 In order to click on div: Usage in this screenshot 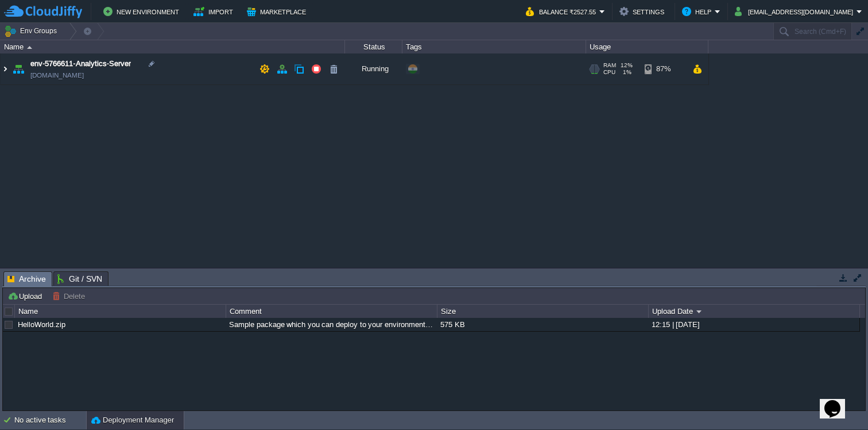, I will do `click(646, 47)`.